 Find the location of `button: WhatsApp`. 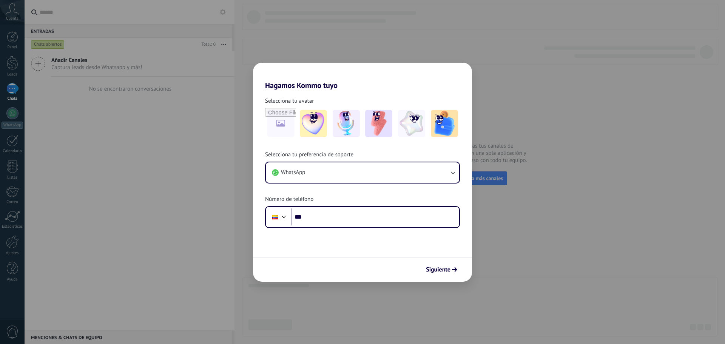

button: WhatsApp is located at coordinates (362, 172).